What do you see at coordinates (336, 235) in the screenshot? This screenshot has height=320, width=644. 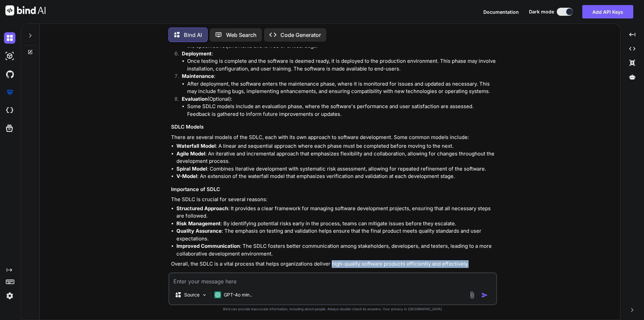 I see `li: : The emphasis on testing and validation helps ensure that the final product meets quality standa...` at bounding box center [336, 235].